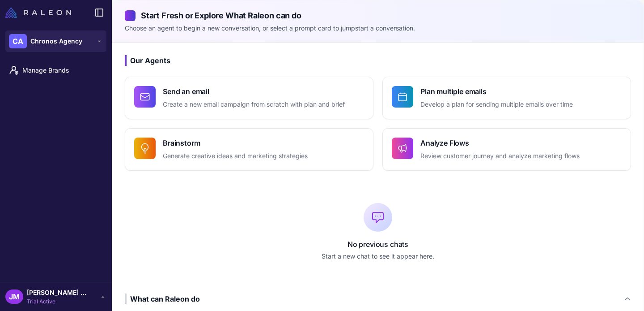 This screenshot has height=311, width=644. I want to click on a: Manage Brands, so click(56, 70).